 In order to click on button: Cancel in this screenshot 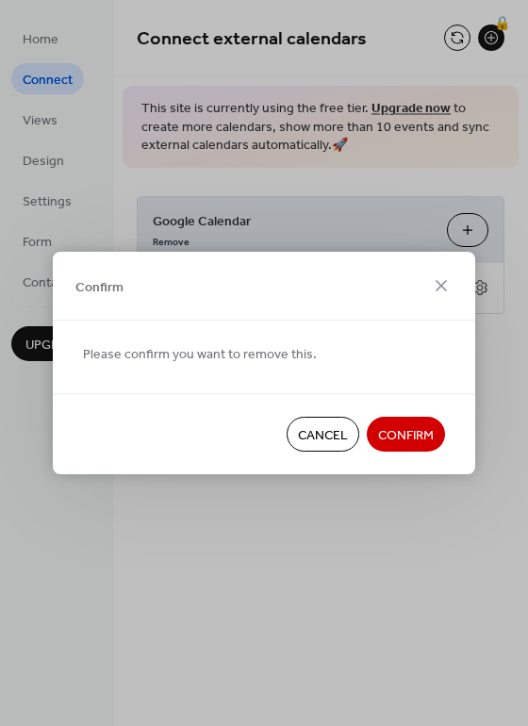, I will do `click(322, 434)`.